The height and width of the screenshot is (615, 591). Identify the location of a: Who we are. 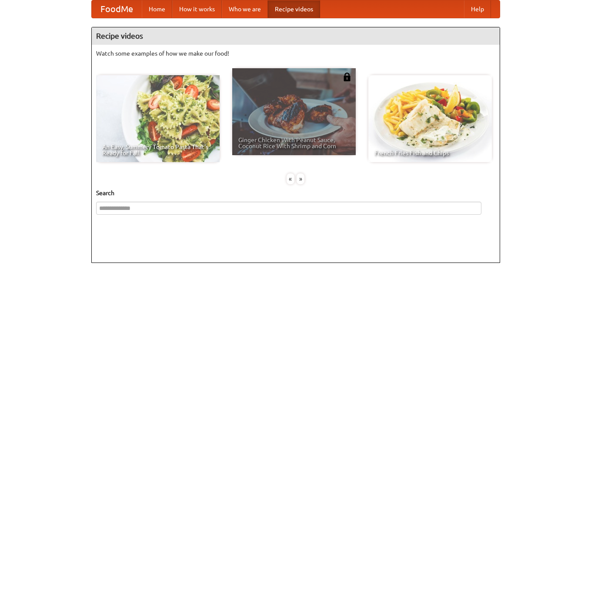
(245, 9).